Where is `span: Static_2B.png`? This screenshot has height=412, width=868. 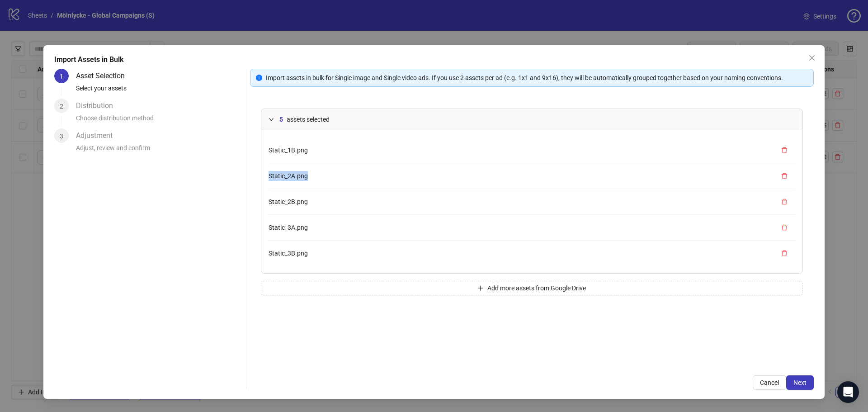
span: Static_2B.png is located at coordinates (288, 202).